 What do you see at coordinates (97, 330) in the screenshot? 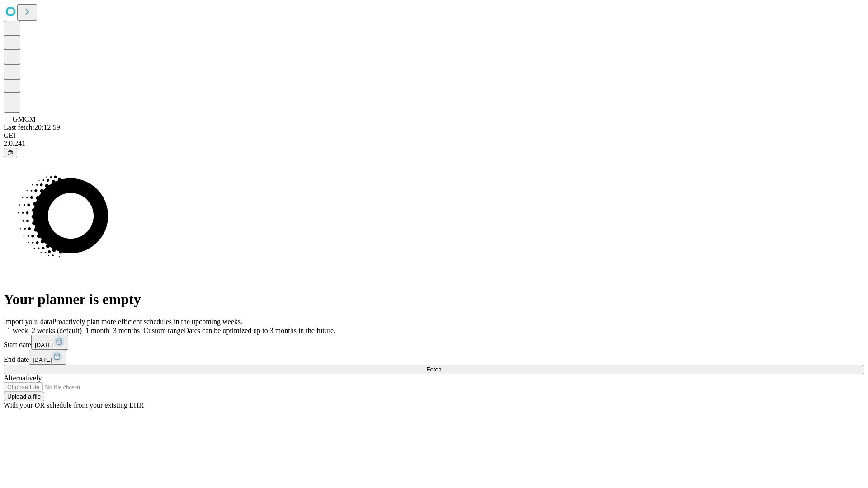
I see `span: 1 month` at bounding box center [97, 330].